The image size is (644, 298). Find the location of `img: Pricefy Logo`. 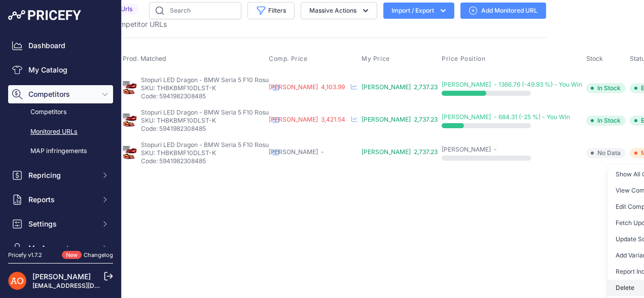

img: Pricefy Logo is located at coordinates (45, 15).